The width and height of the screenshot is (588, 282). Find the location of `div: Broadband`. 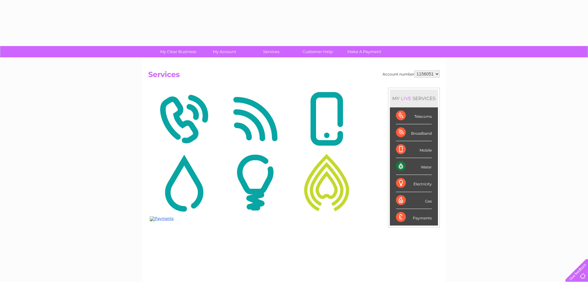

div: Broadband is located at coordinates (414, 132).